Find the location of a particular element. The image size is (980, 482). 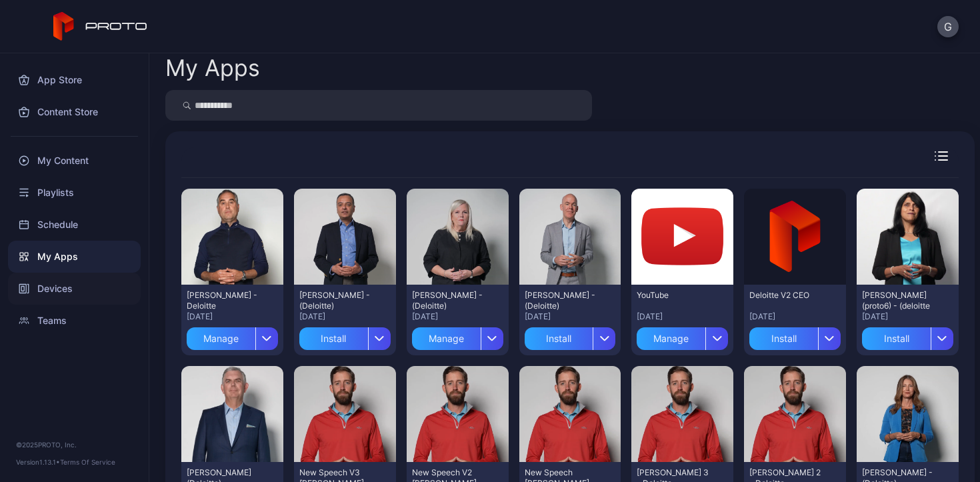

div: App Store is located at coordinates (74, 80).